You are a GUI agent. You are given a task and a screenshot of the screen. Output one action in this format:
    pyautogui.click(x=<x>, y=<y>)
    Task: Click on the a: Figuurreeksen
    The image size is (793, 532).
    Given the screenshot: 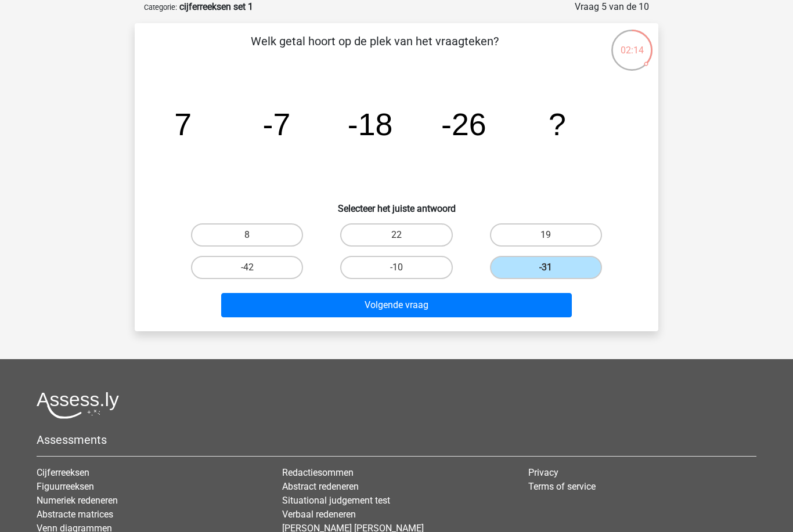 What is the action you would take?
    pyautogui.click(x=65, y=486)
    